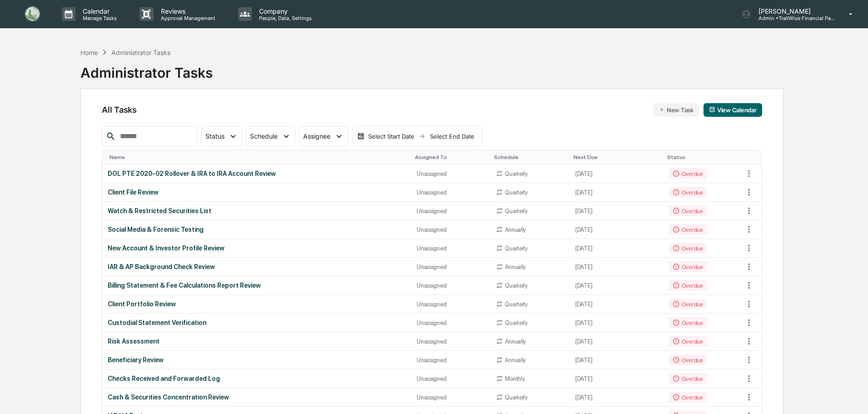 Image resolution: width=868 pixels, height=414 pixels. What do you see at coordinates (514, 379) in the screenshot?
I see `div: Monthly` at bounding box center [514, 379].